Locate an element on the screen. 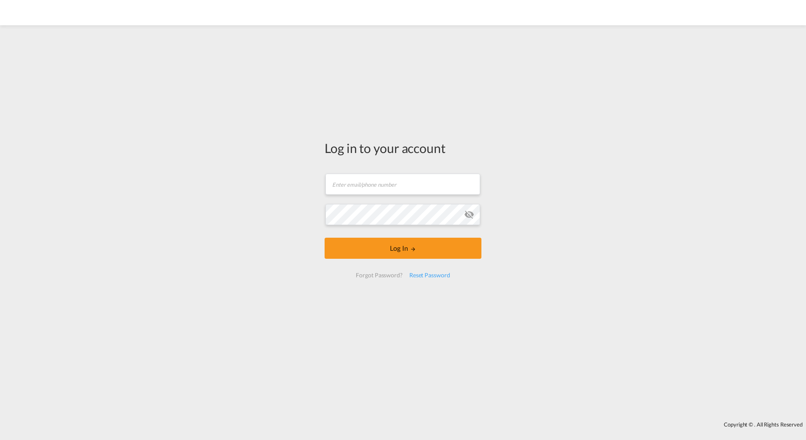 Image resolution: width=806 pixels, height=440 pixels. input: Enter email/phone number is located at coordinates (402, 184).